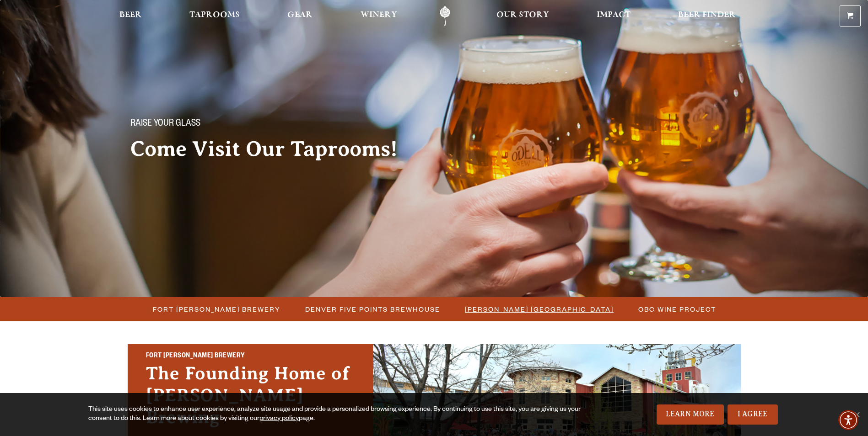  Describe the element at coordinates (130, 15) in the screenshot. I see `span: Beer` at that location.